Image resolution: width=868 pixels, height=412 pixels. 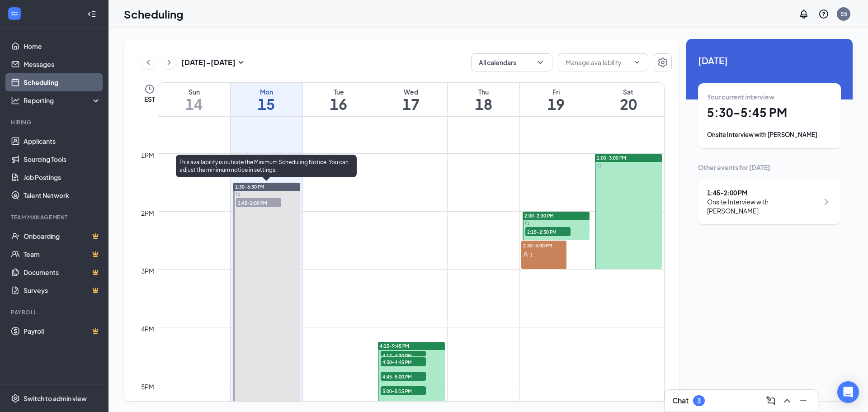 What do you see at coordinates (62, 159) in the screenshot?
I see `a: Sourcing Tools` at bounding box center [62, 159].